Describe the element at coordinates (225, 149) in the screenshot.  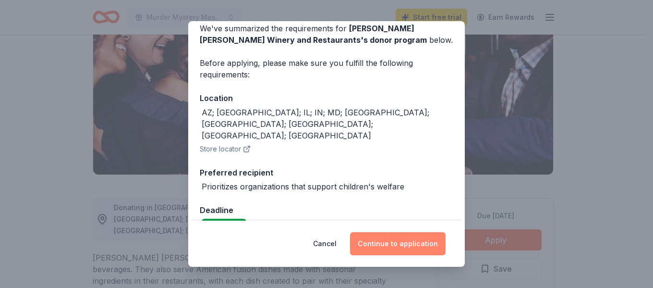
I see `button: Store locator` at that location.